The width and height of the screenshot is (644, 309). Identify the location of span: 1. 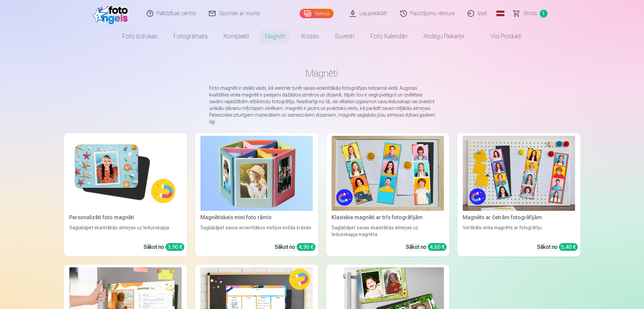
(544, 14).